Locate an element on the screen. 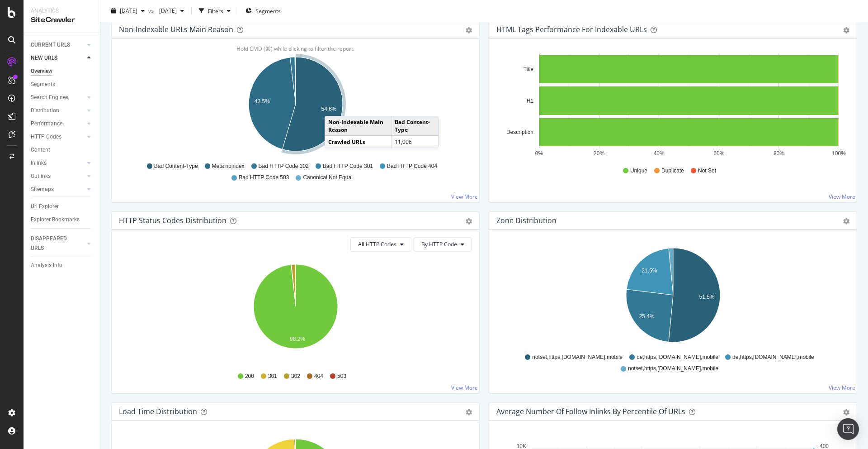 This screenshot has width=868, height=449. div: CURRENT URLS is located at coordinates (50, 45).